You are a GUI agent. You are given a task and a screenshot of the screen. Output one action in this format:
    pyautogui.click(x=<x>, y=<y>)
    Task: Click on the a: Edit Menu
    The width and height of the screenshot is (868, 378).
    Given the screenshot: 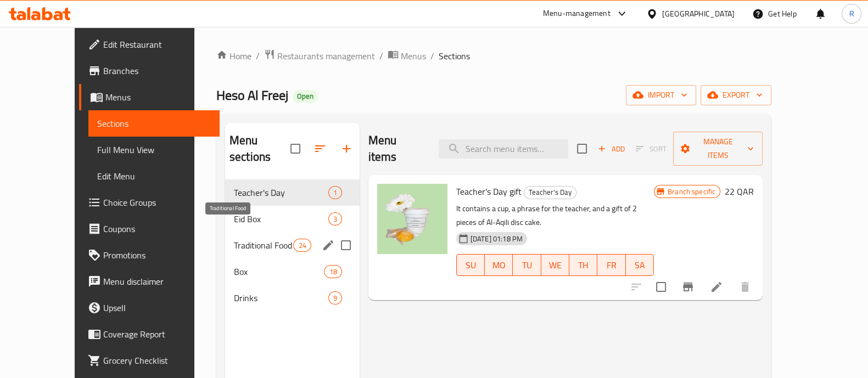 What is the action you would take?
    pyautogui.click(x=154, y=176)
    